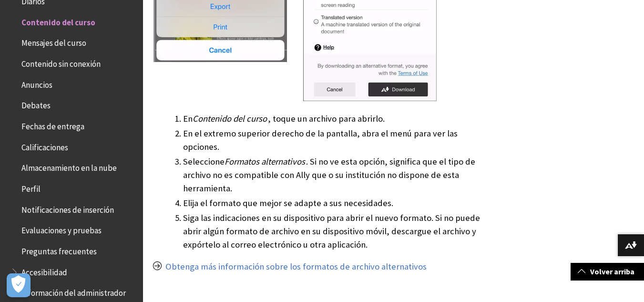 The image size is (644, 302). What do you see at coordinates (36, 104) in the screenshot?
I see `span: Debates` at bounding box center [36, 104].